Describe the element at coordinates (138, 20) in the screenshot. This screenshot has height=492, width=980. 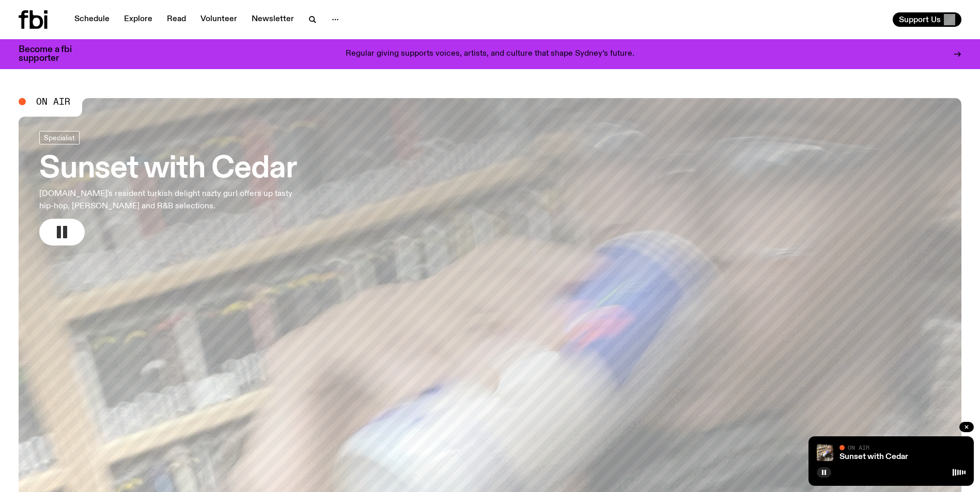
I see `a: Explore` at that location.